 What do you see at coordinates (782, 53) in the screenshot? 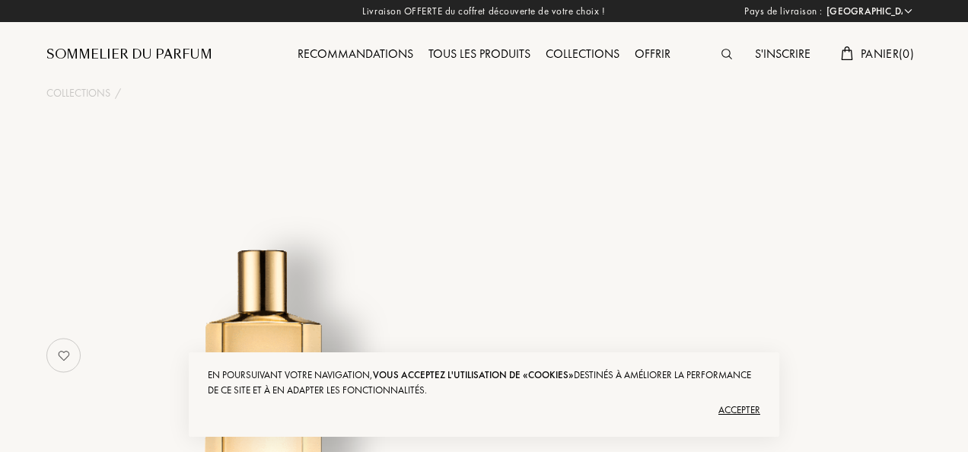
I see `a: S'inscrire` at bounding box center [782, 53].